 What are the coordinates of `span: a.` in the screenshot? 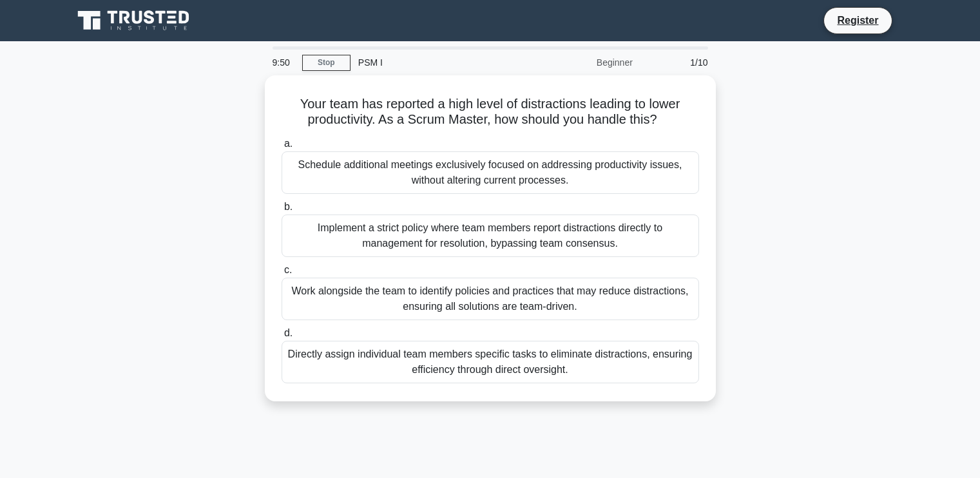 It's located at (288, 143).